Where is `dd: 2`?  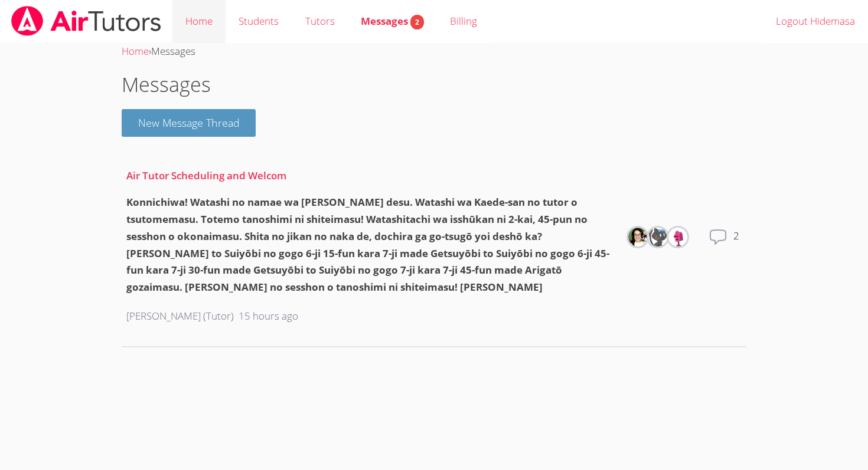
dd: 2 is located at coordinates (737, 247).